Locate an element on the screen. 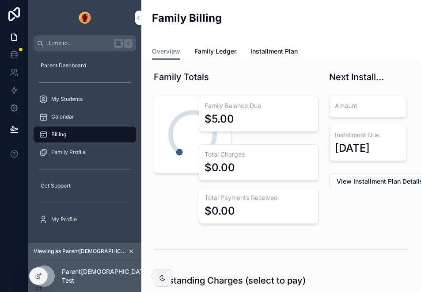  span: Overview is located at coordinates (166, 51).